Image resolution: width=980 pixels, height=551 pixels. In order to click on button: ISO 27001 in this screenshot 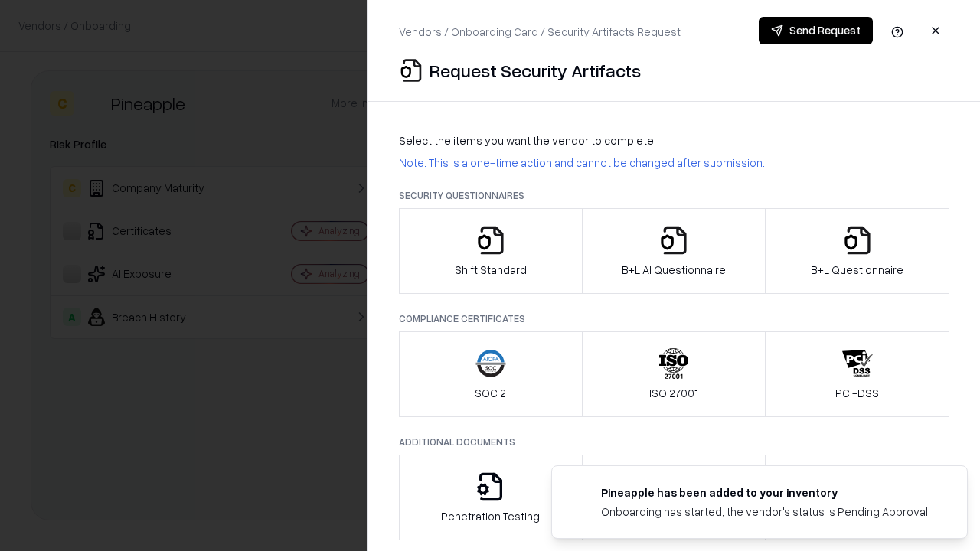, I will do `click(673, 374)`.